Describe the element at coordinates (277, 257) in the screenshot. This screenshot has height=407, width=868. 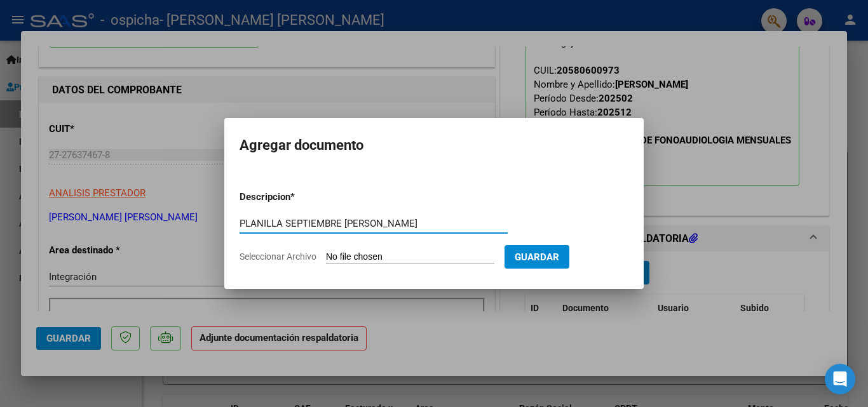
I see `span: Seleccionar Archivo` at that location.